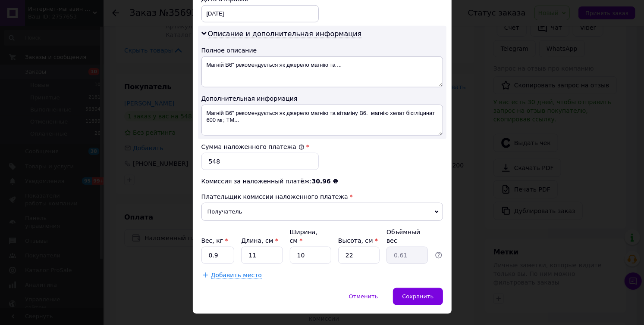 Image resolution: width=644 pixels, height=325 pixels. What do you see at coordinates (274, 197) in the screenshot?
I see `span: Плательщик комиссии наложенного платежа` at bounding box center [274, 197].